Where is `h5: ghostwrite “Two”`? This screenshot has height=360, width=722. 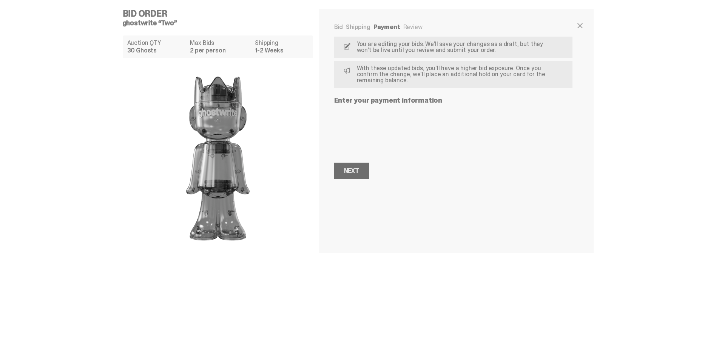
h5: ghostwrite “Two” is located at coordinates (221, 23).